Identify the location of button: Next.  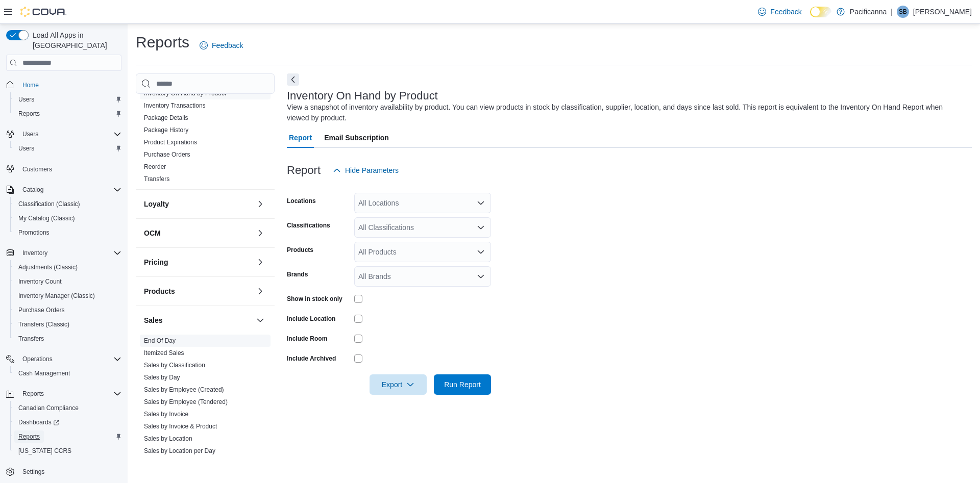
(293, 79).